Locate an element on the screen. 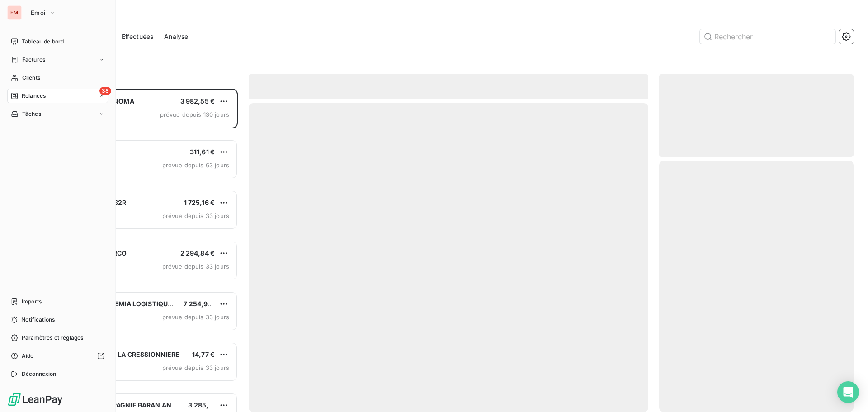 This screenshot has height=412, width=868. span: 1 725,16 € is located at coordinates (199, 202).